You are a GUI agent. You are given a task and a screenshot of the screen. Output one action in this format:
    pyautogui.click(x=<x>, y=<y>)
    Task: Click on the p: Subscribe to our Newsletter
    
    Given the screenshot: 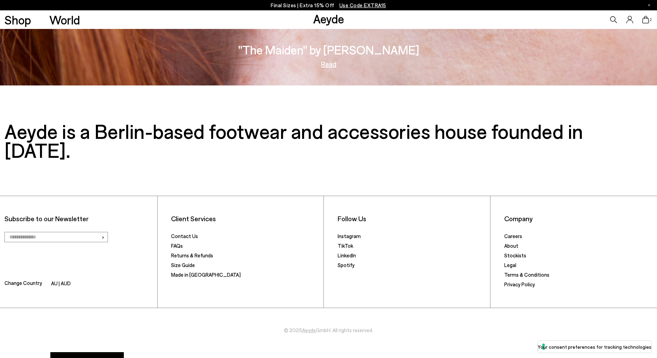 What is the action you would take?
    pyautogui.click(x=78, y=219)
    